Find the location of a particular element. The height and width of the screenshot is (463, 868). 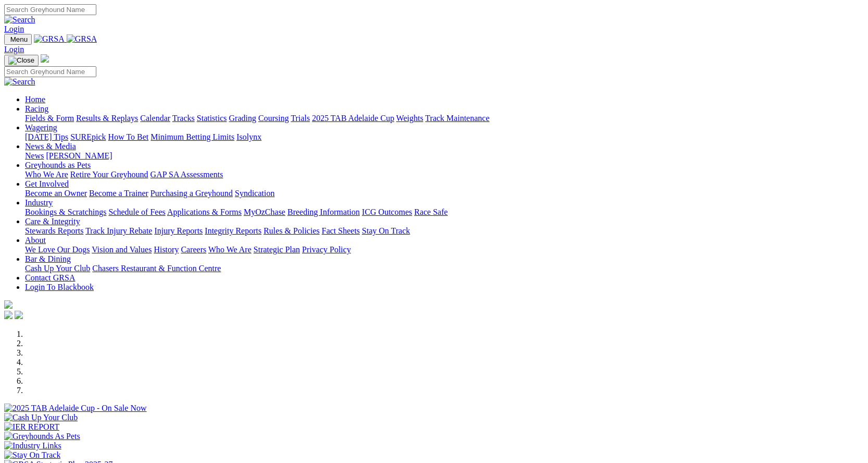

a: Become an Owner is located at coordinates (56, 193).